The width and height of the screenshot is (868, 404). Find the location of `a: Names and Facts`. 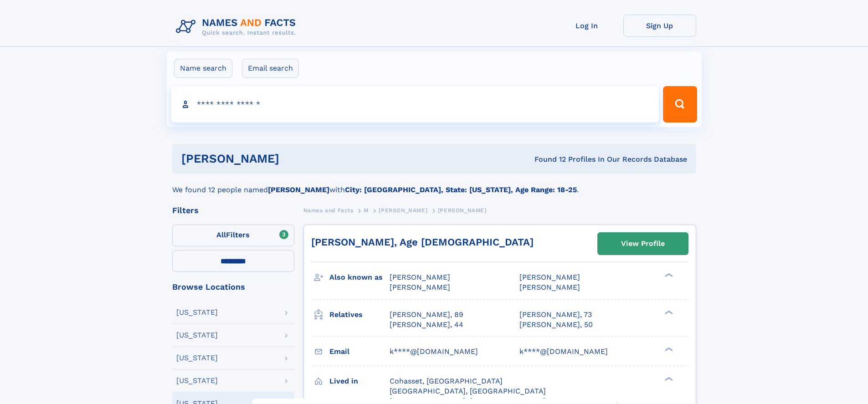

a: Names and Facts is located at coordinates (328, 210).